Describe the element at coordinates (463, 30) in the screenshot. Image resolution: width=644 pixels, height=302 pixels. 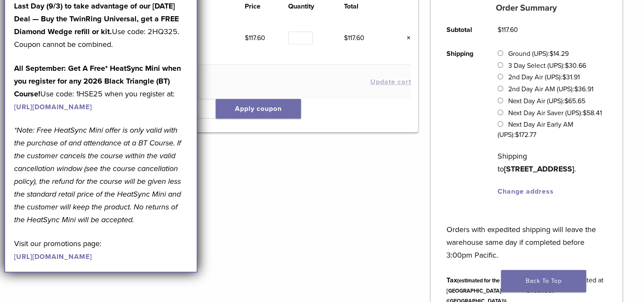
I see `th: Subtotal` at that location.